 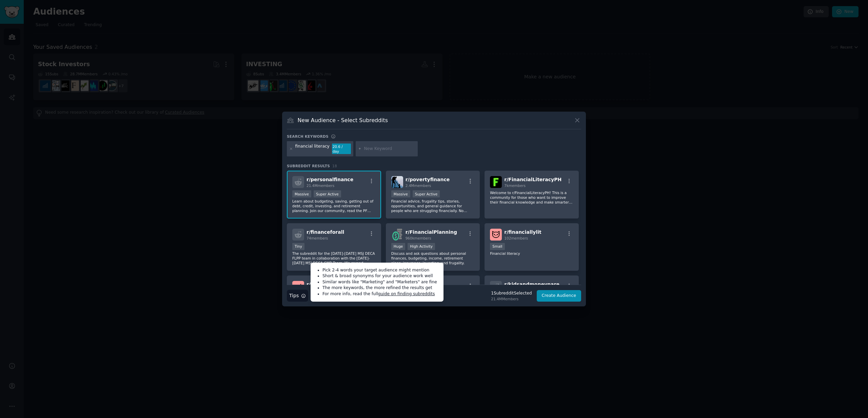 What do you see at coordinates (343, 120) in the screenshot?
I see `h3: New Audience - Select Subreddits` at bounding box center [343, 120].